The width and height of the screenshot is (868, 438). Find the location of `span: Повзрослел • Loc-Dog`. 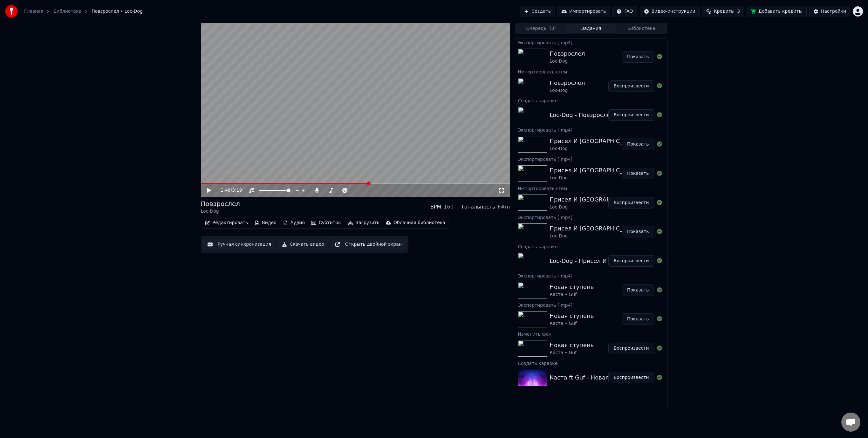

span: Повзрослел • Loc-Dog is located at coordinates (117, 11).